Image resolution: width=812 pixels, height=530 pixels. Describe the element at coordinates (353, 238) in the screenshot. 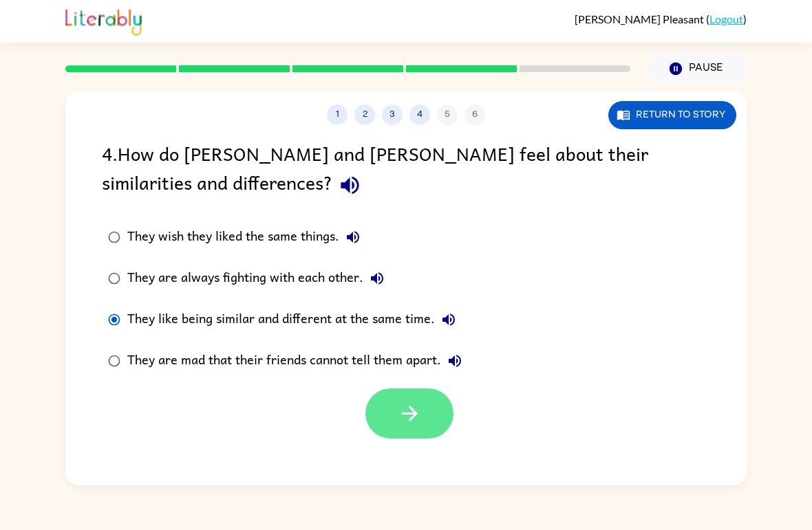

I see `button: They wish they liked the same things.` at that location.